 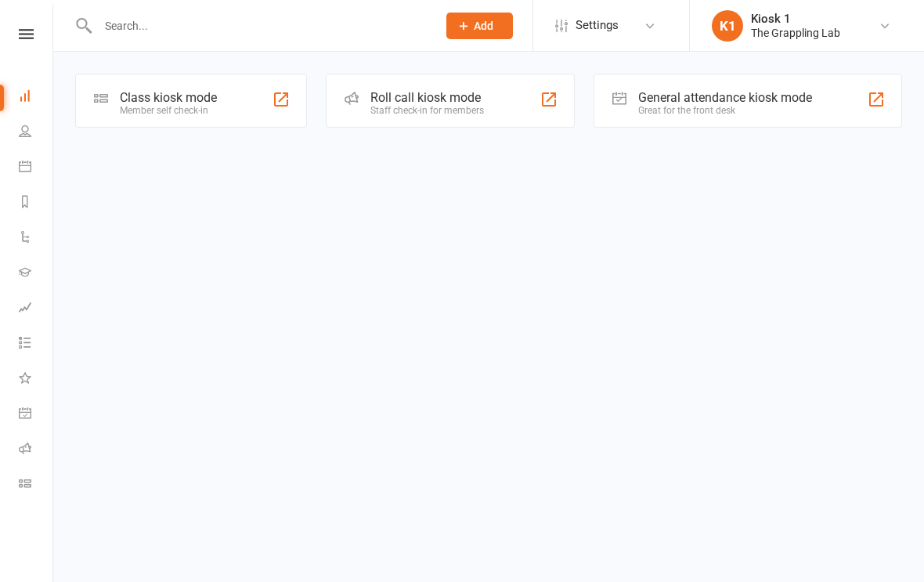 What do you see at coordinates (795, 18) in the screenshot?
I see `div: Kiosk 1` at bounding box center [795, 18].